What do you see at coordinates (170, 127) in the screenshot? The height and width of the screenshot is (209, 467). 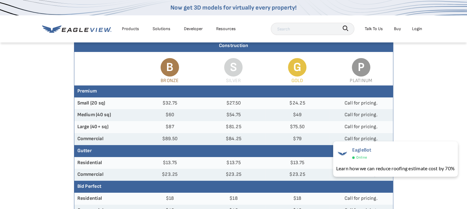 I see `td: $87` at bounding box center [170, 127].